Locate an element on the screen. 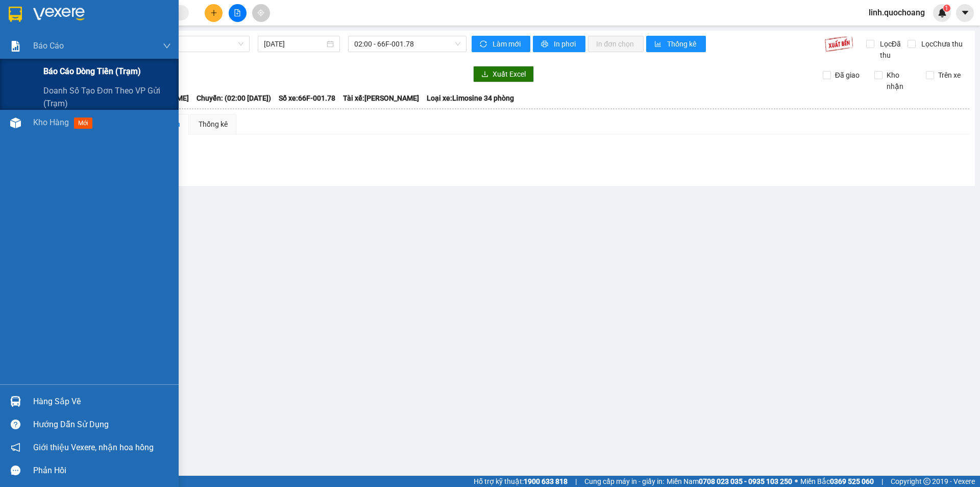  span: aim is located at coordinates (261, 13).